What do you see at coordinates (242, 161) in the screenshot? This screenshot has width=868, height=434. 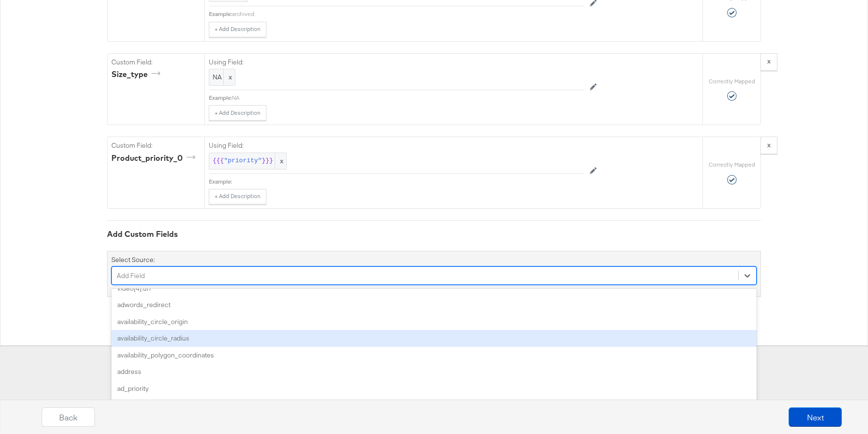 I see `span: "priority"` at bounding box center [242, 161].